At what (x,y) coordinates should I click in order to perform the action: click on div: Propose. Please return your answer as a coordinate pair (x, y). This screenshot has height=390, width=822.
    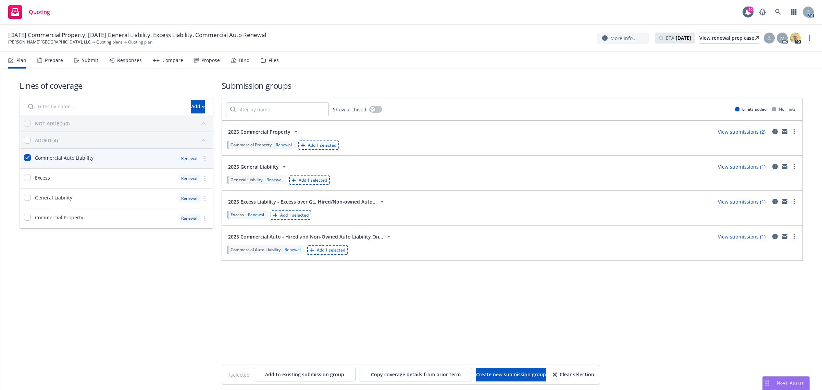
    Looking at the image, I should click on (211, 60).